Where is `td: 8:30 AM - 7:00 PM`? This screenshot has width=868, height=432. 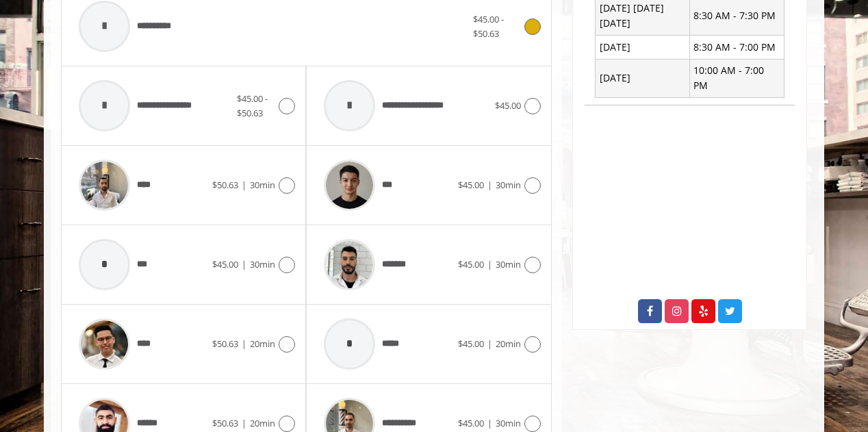 td: 8:30 AM - 7:00 PM is located at coordinates (737, 47).